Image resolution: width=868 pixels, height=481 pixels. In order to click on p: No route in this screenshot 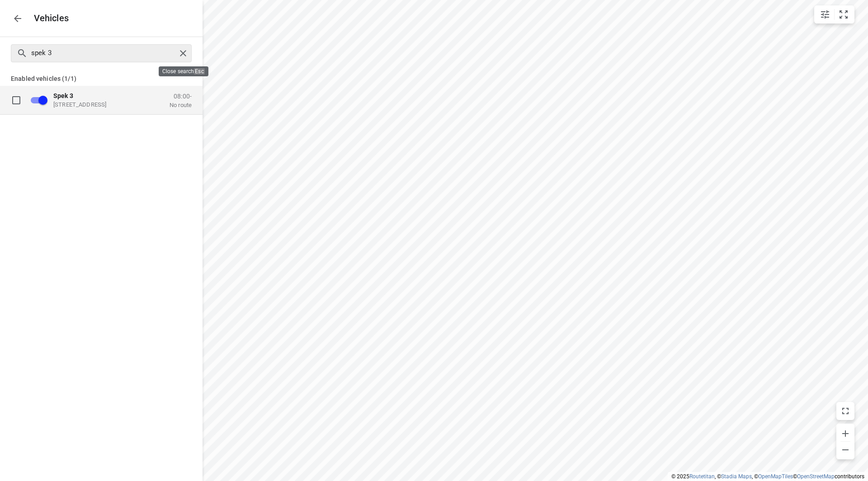, I will do `click(181, 105)`.